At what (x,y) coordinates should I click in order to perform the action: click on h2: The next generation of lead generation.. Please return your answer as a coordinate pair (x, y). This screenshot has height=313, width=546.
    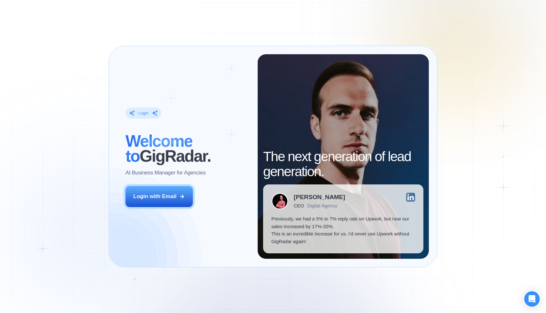
    Looking at the image, I should click on (343, 164).